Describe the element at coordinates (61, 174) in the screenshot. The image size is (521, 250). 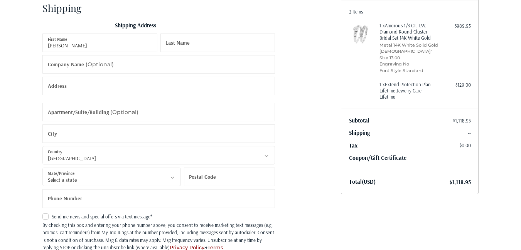
I see `label: State/Province` at that location.